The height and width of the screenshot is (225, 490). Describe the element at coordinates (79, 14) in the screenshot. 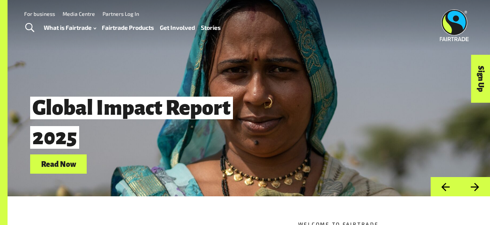

I see `a: Media Centre` at that location.